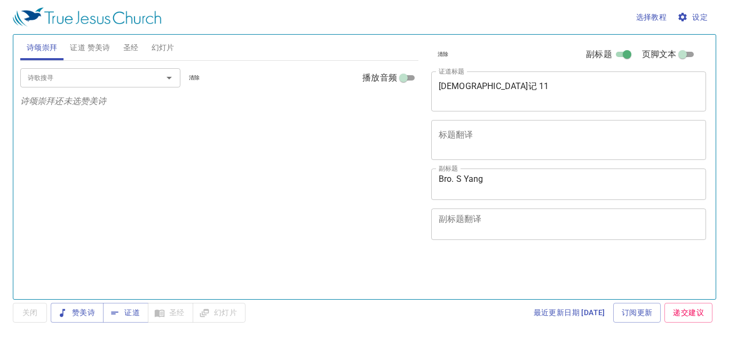 The width and height of the screenshot is (729, 337). Describe the element at coordinates (599, 54) in the screenshot. I see `span: 副标题` at that location.